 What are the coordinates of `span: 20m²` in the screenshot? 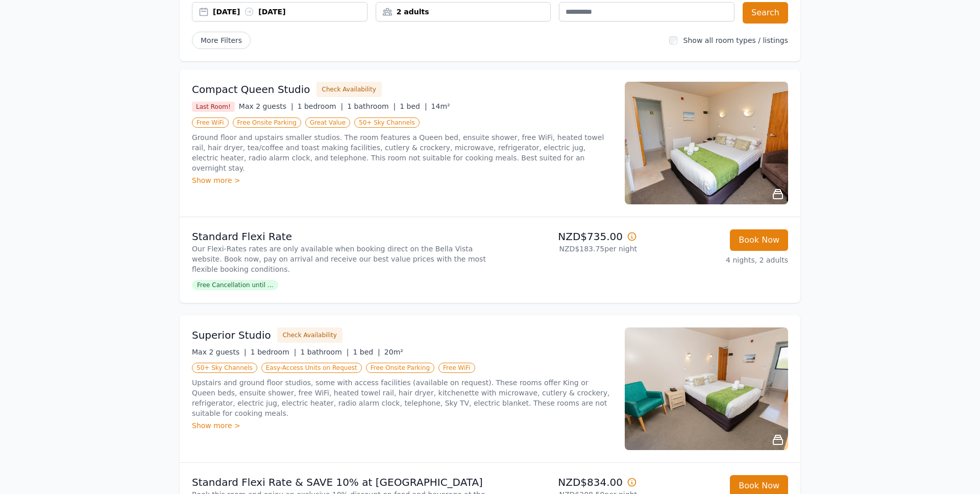 It's located at (393, 352).